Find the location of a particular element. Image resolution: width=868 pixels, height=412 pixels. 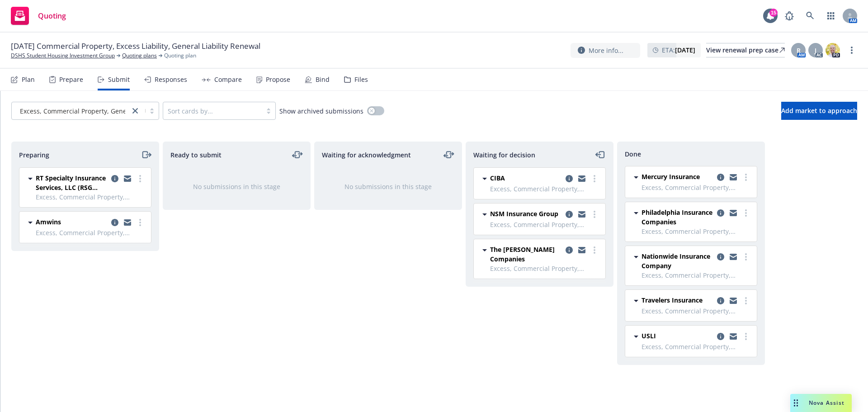

span: Done is located at coordinates (633, 154).